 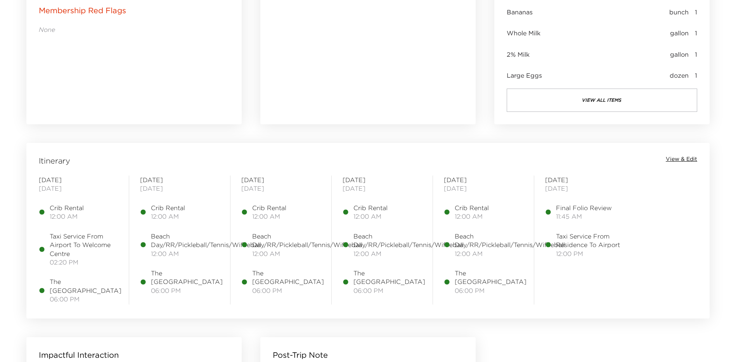 I want to click on span: Final Folio Review, so click(x=584, y=208).